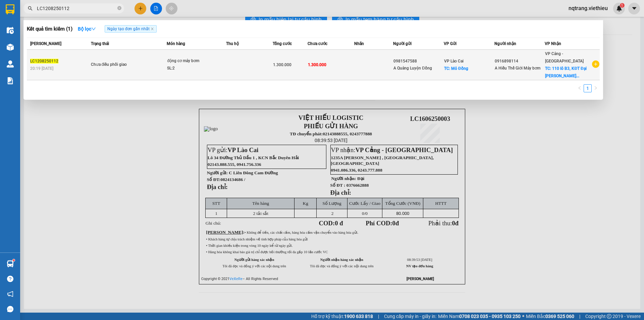 Image resolution: width=644 pixels, height=320 pixels. Describe the element at coordinates (50, 47) in the screenshot. I see `strong: 02143888555, 0243777888` at that location.